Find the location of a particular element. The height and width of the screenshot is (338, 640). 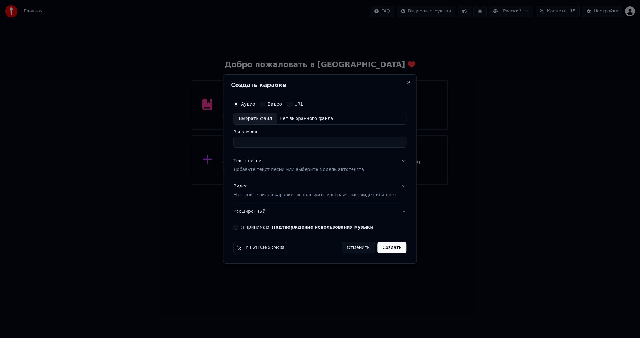

div: Выбрать файл is located at coordinates (255, 119).